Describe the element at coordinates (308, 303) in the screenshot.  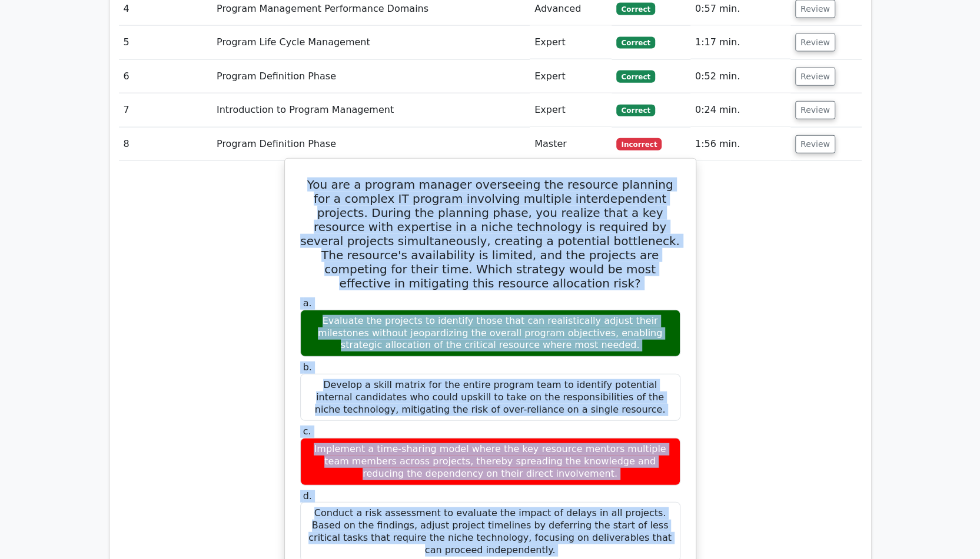
I see `span: a.` at that location.